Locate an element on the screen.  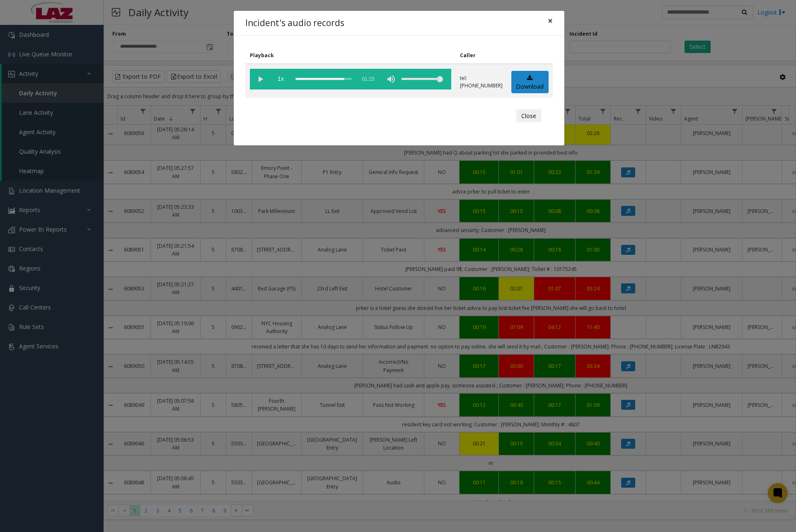
div: volume level is located at coordinates (422, 80).